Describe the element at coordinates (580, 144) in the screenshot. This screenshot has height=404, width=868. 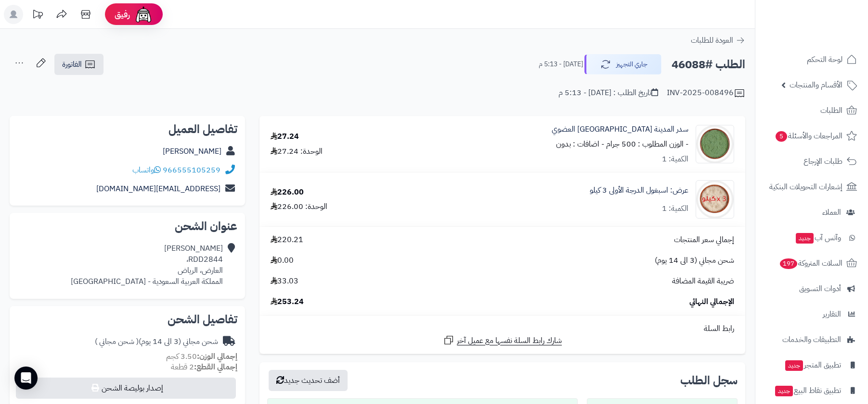
I see `small: - اضافات : بدون` at that location.